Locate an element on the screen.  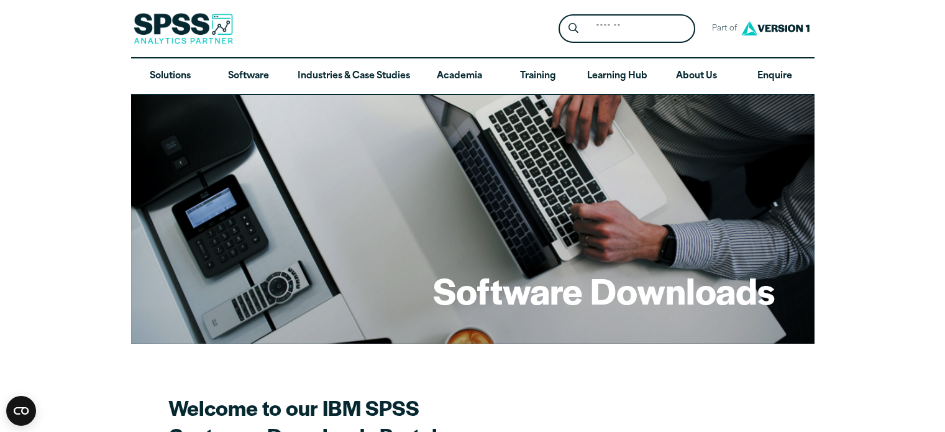
a: Learning Hub is located at coordinates (617, 76).